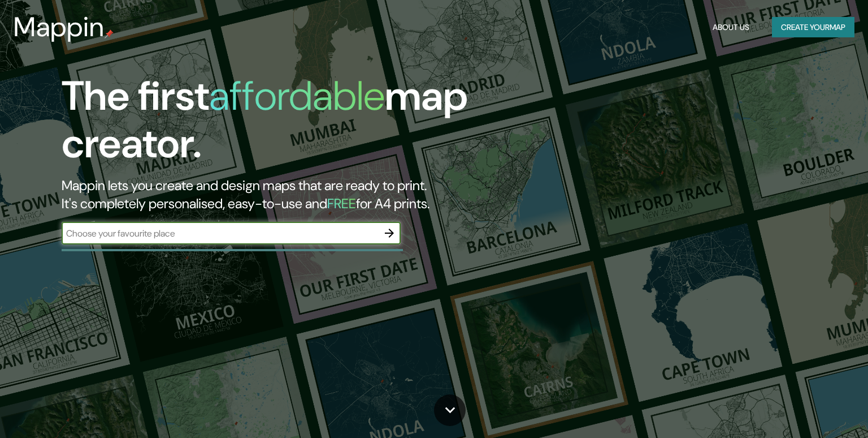 Image resolution: width=868 pixels, height=438 pixels. What do you see at coordinates (278, 195) in the screenshot?
I see `h2: Mappin lets you create and design maps that are ready to print. It's completely personalised, eas...` at bounding box center [278, 195].